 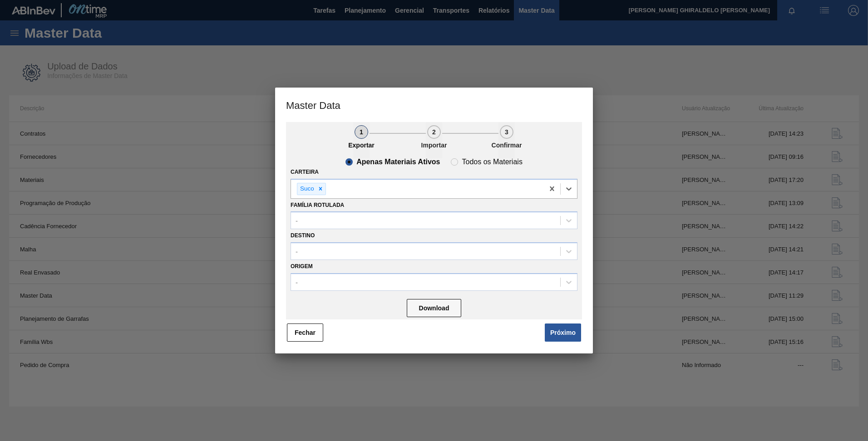 What do you see at coordinates (563, 332) in the screenshot?
I see `button: Próximo` at bounding box center [563, 332].